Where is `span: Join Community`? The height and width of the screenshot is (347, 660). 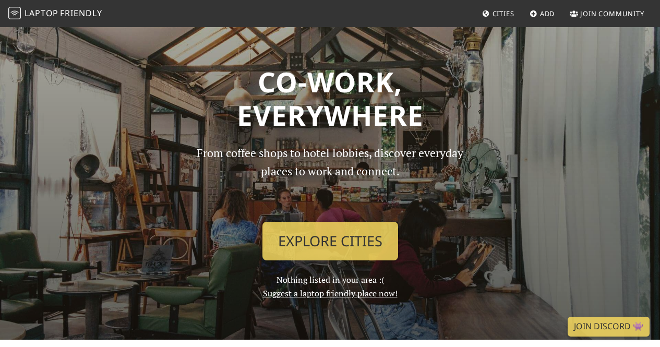
span: Join Community is located at coordinates (612, 14).